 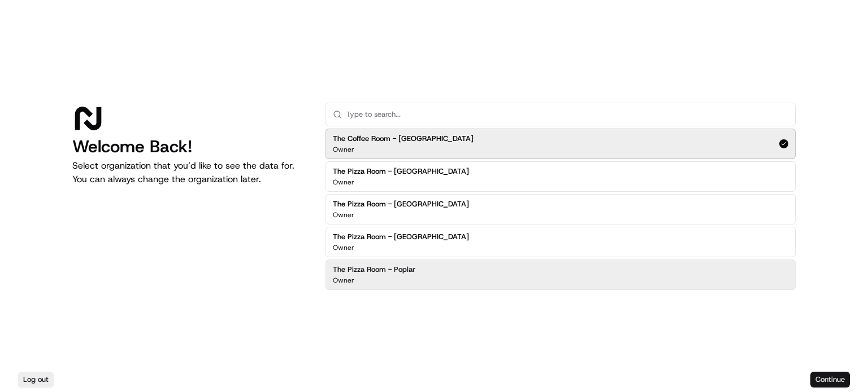 I want to click on p: Select organization that you’d like to see the data for. You can always change the organization l..., so click(x=189, y=173).